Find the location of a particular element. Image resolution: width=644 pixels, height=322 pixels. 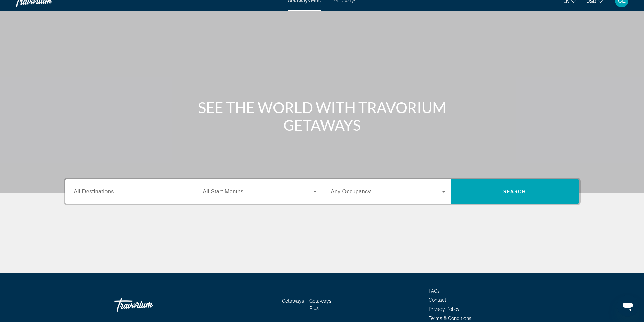

span: Search is located at coordinates (515, 192).